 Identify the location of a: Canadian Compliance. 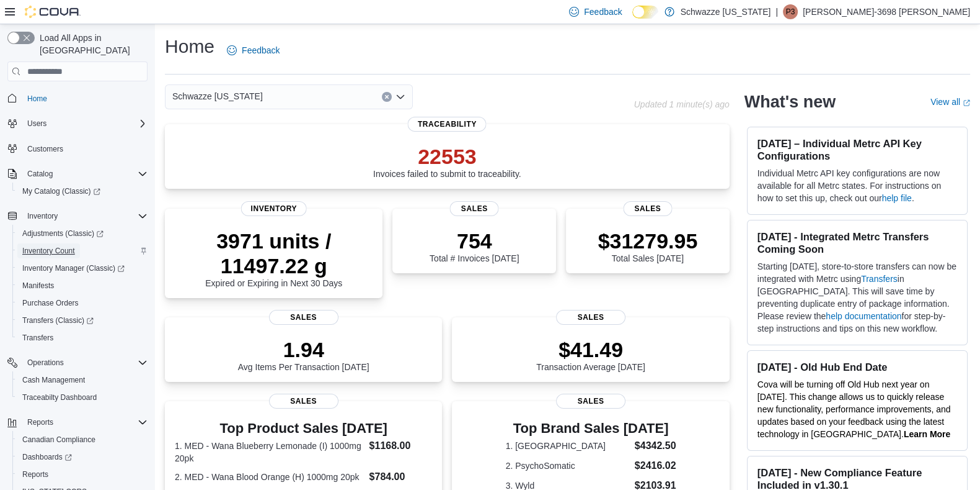
(59, 439).